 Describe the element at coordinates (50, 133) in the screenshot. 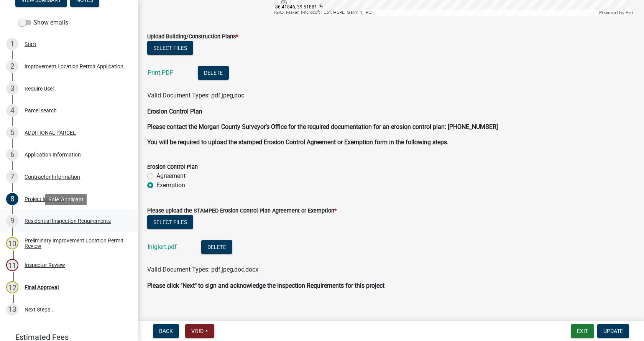

I see `div: ADDITIONAL PARCEL` at that location.